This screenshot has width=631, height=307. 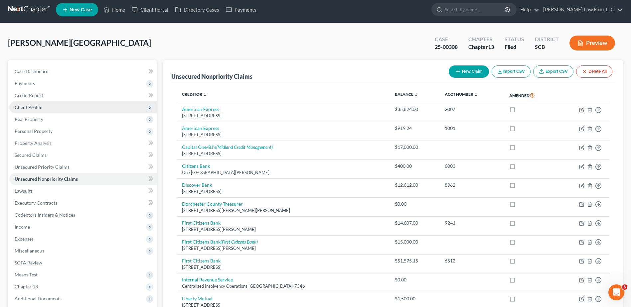 What do you see at coordinates (34, 131) in the screenshot?
I see `span: Personal Property` at bounding box center [34, 131].